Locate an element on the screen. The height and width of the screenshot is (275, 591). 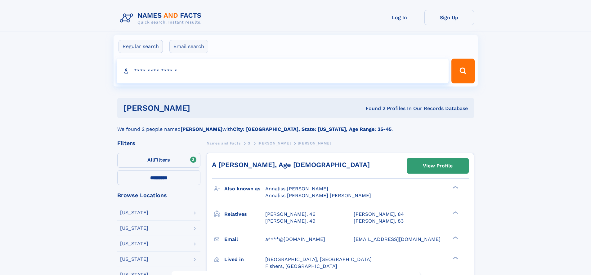
span: G is located at coordinates (249, 143).